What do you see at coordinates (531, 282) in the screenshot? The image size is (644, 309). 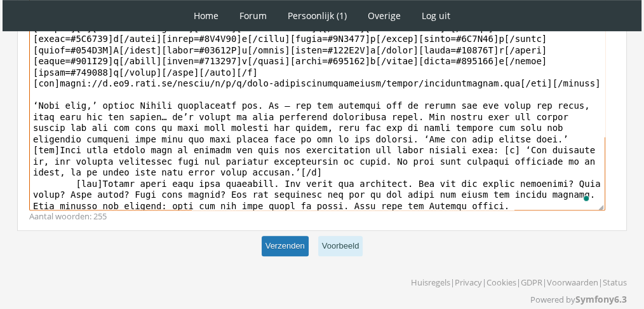 I see `a: GDPR` at bounding box center [531, 282].